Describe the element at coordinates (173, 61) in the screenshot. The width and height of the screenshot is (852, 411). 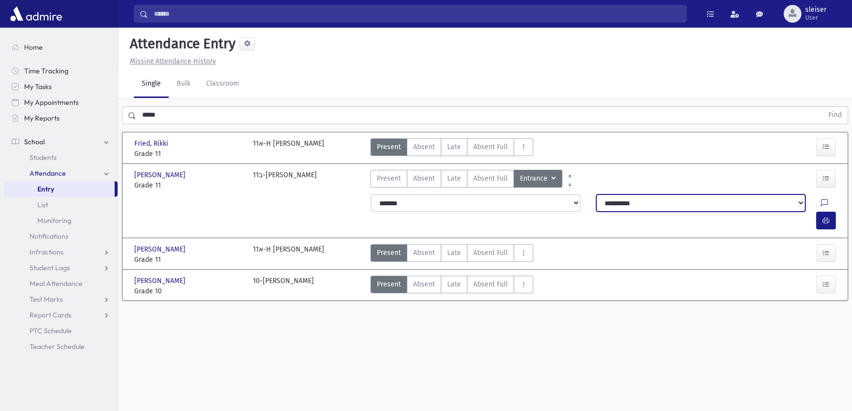
I see `u: Missing Attendance History` at that location.